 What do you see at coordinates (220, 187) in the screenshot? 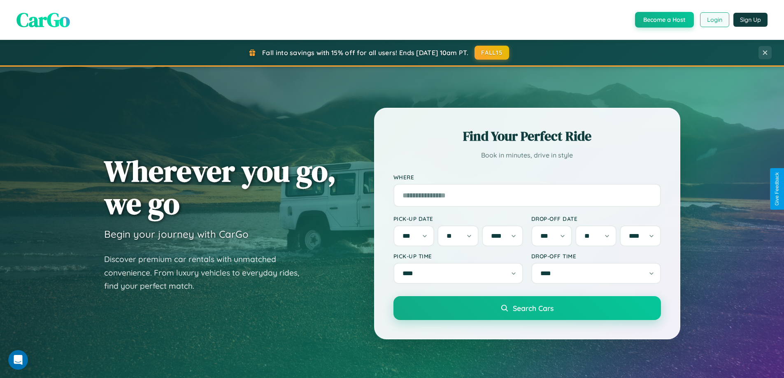
I see `h1: Wherever you go, we go` at bounding box center [220, 187].